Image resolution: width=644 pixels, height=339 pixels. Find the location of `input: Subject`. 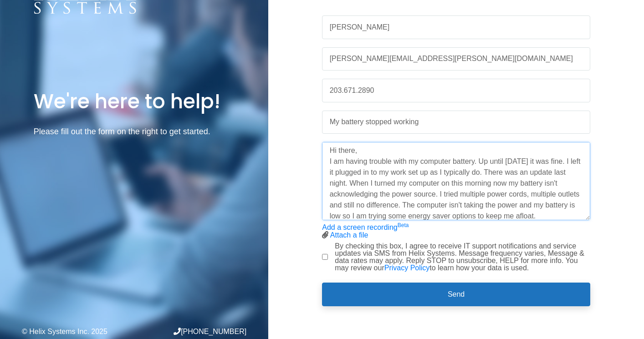

input: Subject is located at coordinates (456, 123).